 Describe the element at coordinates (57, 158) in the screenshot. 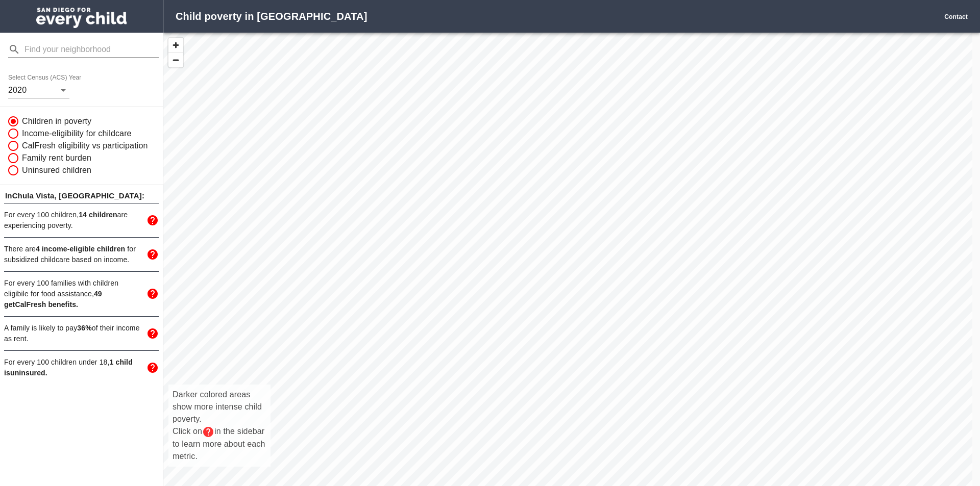

I see `span: Family rent burden` at that location.